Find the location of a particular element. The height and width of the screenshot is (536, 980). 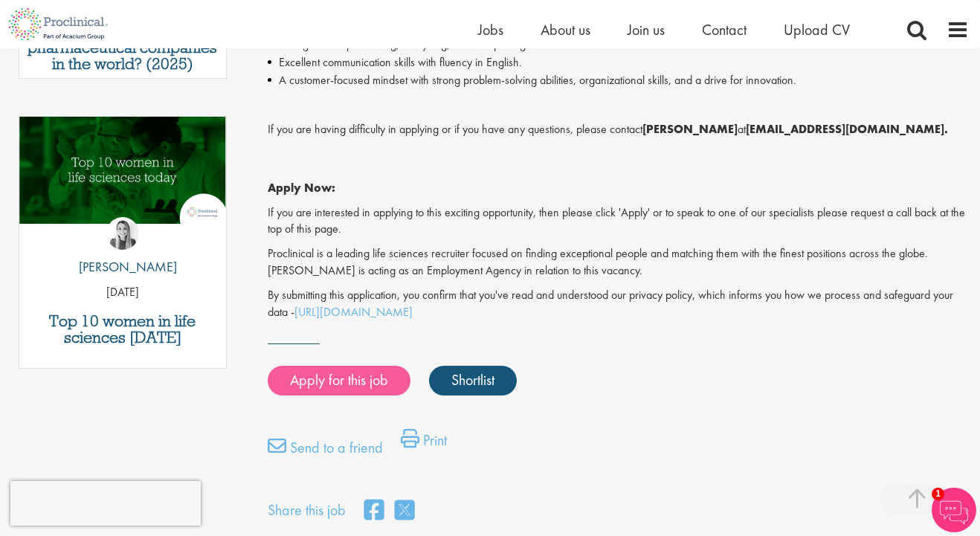

p: By submitting this application, you confirm that you've read and understood our privacy policy, w... is located at coordinates (619, 304).